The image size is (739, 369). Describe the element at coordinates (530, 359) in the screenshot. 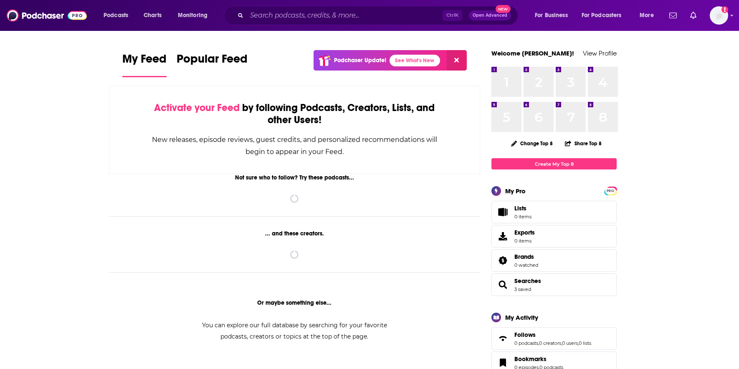

I see `span: Bookmarks` at that location.